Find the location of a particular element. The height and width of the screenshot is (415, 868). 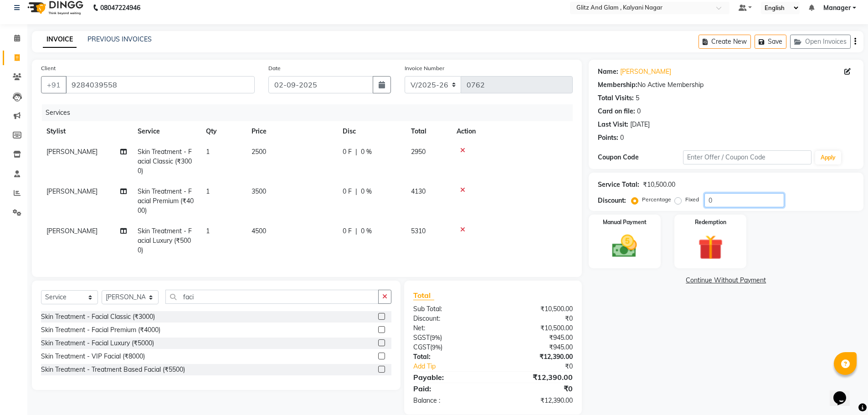

div: Balance : is located at coordinates (449, 400).